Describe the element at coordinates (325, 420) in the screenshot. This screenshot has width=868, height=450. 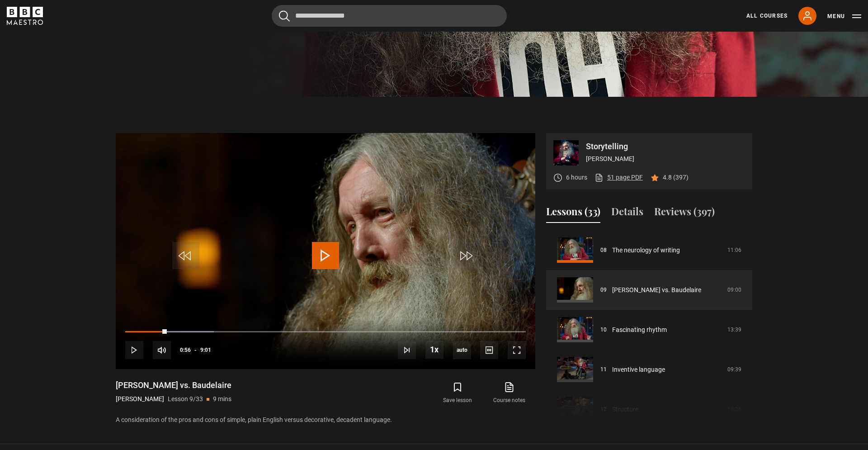
I see `p: A consideration of the pros and cons of simple, plain English versus decorative, decadent language.` at that location.